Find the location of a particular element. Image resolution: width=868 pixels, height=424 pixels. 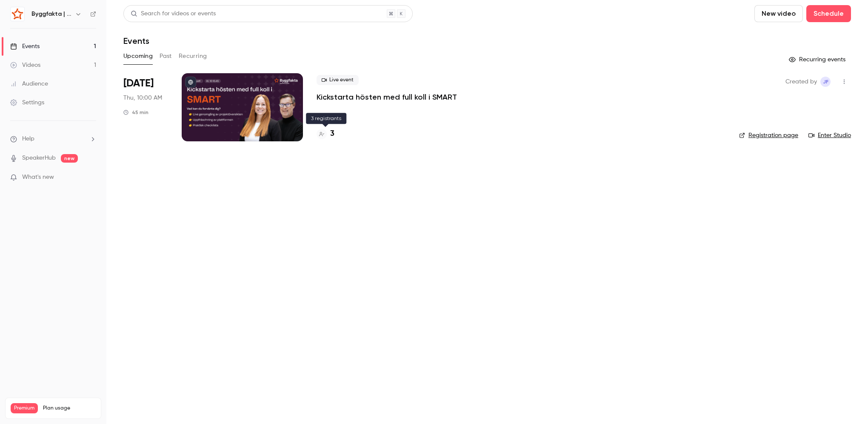

div: Settings is located at coordinates (27, 102).